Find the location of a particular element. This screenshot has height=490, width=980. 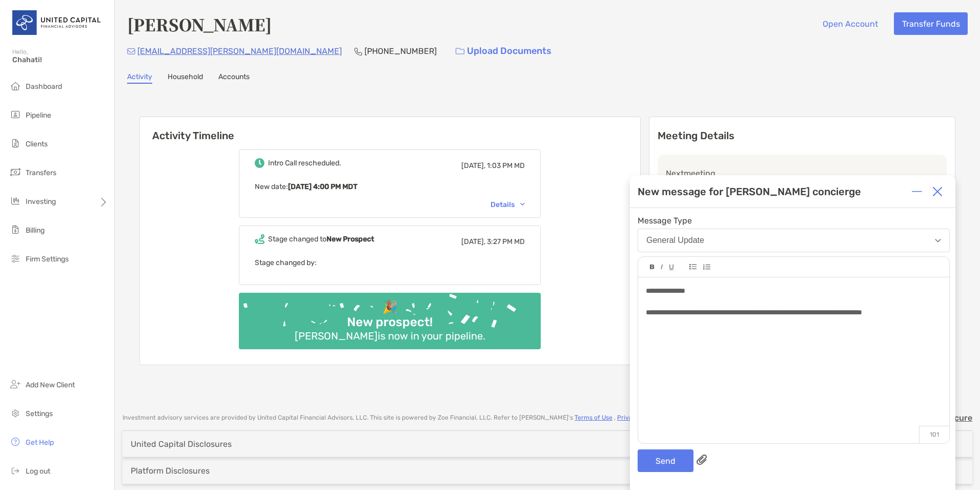

b: New Prospect is located at coordinates (350, 239).